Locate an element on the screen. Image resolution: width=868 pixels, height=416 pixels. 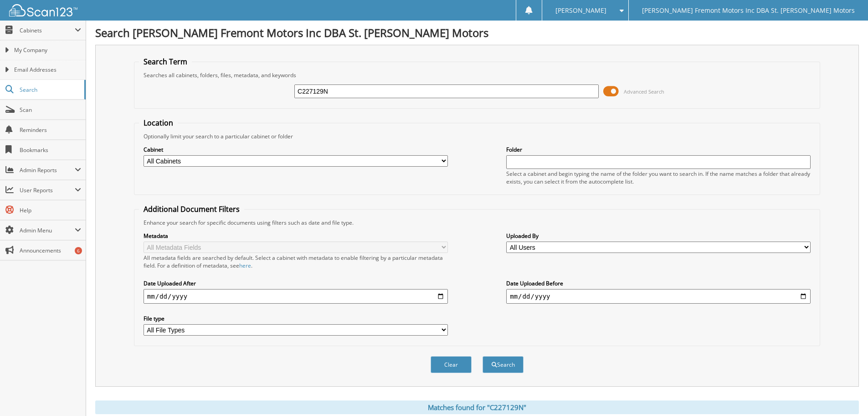
input: end is located at coordinates (658, 296).